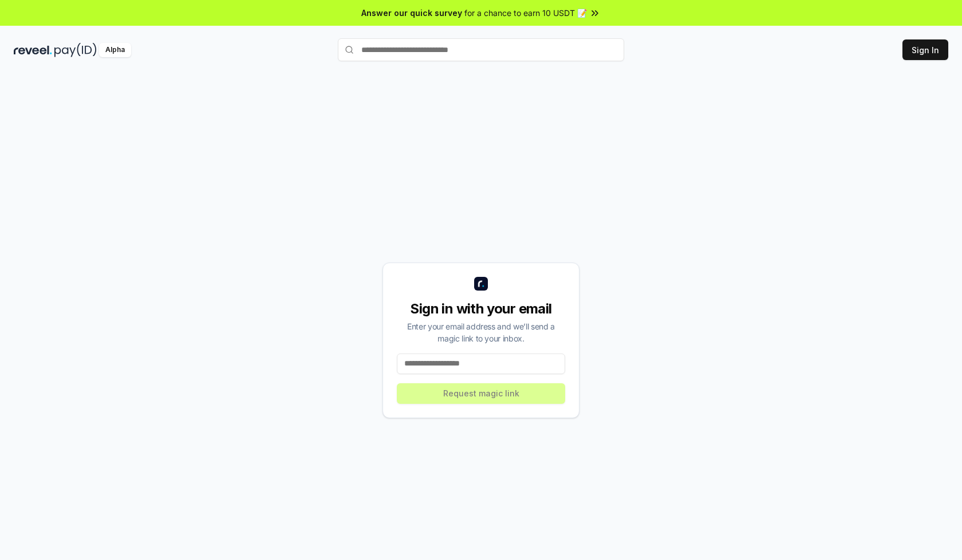 This screenshot has height=560, width=962. What do you see at coordinates (525, 13) in the screenshot?
I see `span: for a chance to earn 10 USDT 📝` at bounding box center [525, 13].